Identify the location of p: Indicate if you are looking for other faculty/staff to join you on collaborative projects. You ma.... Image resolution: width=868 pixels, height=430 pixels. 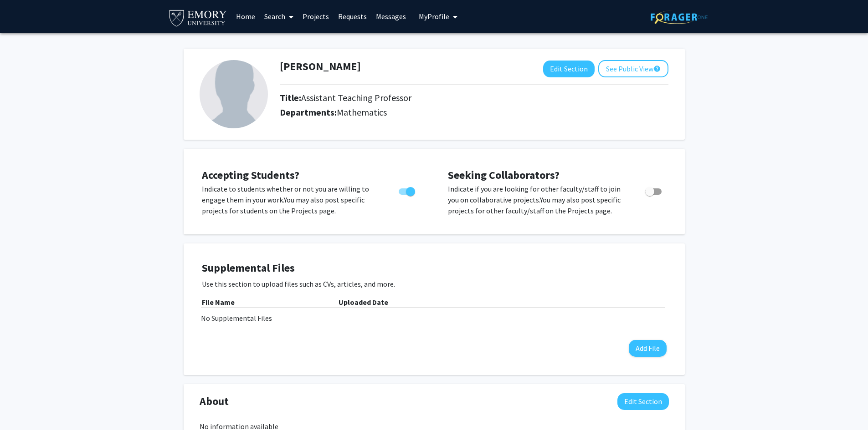
(537, 200).